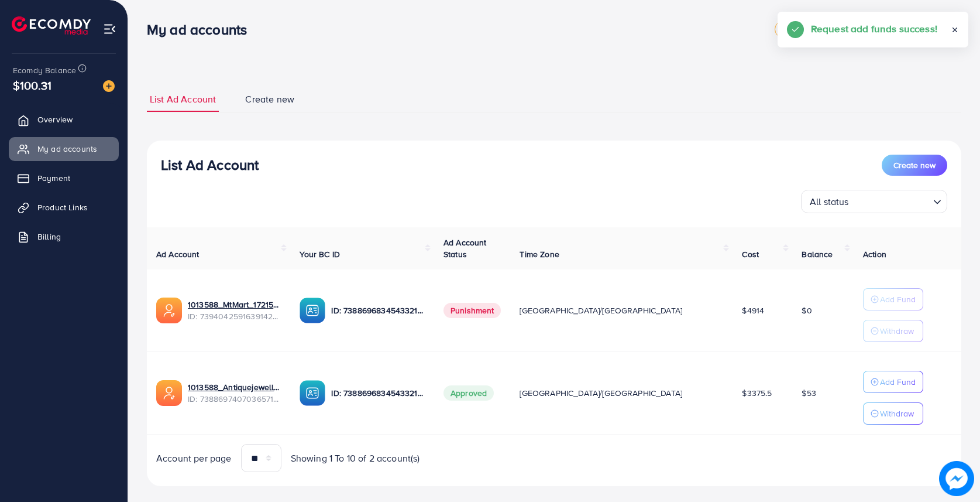 This screenshot has width=980, height=502. I want to click on span: Approved, so click(469, 393).